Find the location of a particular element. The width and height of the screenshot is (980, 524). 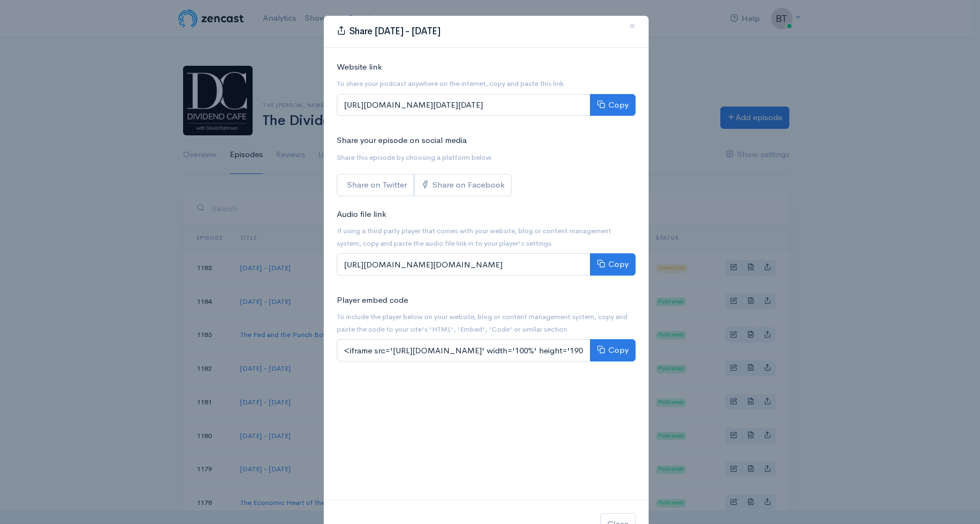

button: Close is located at coordinates (632, 26).